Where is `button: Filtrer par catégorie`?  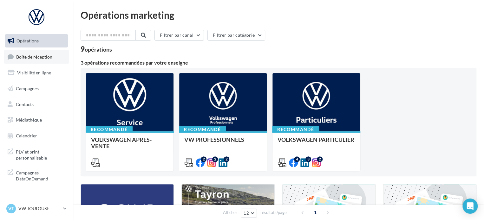
button: Filtrer par catégorie is located at coordinates (236, 35).